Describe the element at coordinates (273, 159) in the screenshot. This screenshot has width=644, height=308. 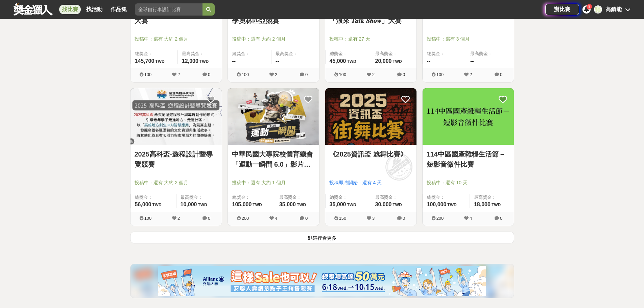
I see `a: 中華民國大專院校體育總會「運動一瞬間 6.0」影片徵選活動` at that location.